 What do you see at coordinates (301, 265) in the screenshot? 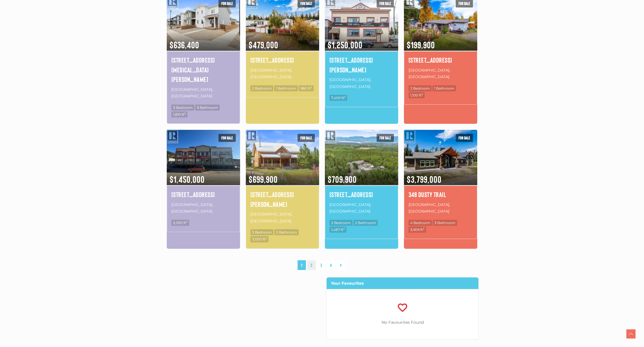
I see `span: 1` at bounding box center [301, 265].